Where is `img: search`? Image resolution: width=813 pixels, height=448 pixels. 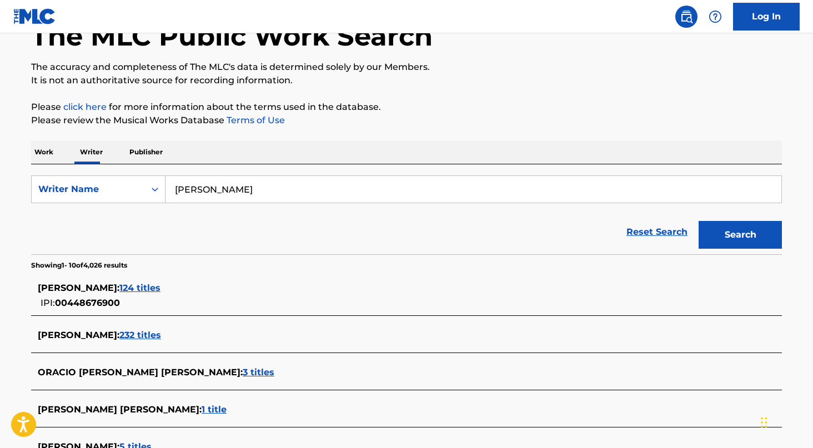
img: search is located at coordinates (687, 17).